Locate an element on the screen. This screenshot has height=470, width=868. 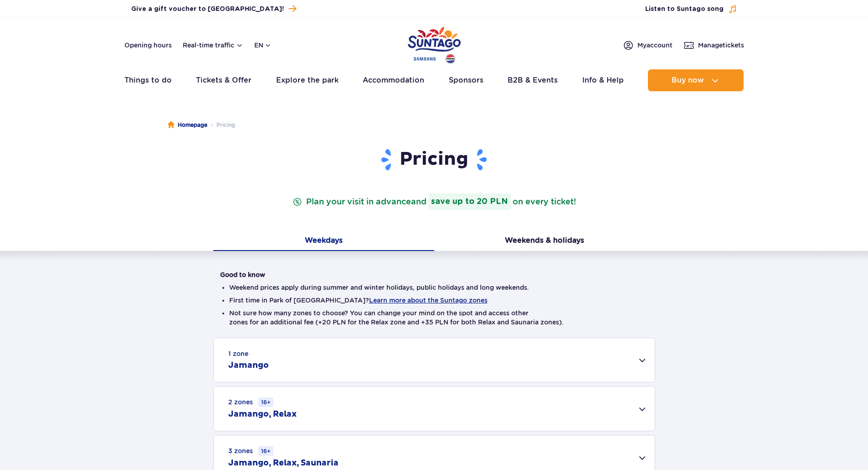
a: Homepage is located at coordinates (187, 125).